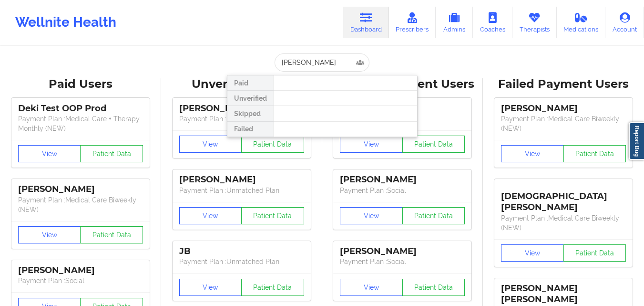  What do you see at coordinates (624, 22) in the screenshot?
I see `a: Account` at bounding box center [624, 22].